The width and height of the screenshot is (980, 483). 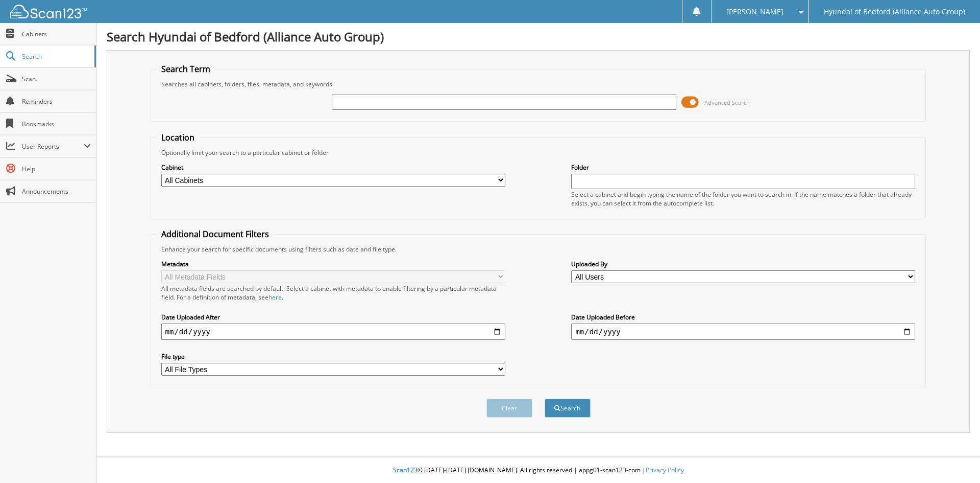 I want to click on label: Folder, so click(x=743, y=167).